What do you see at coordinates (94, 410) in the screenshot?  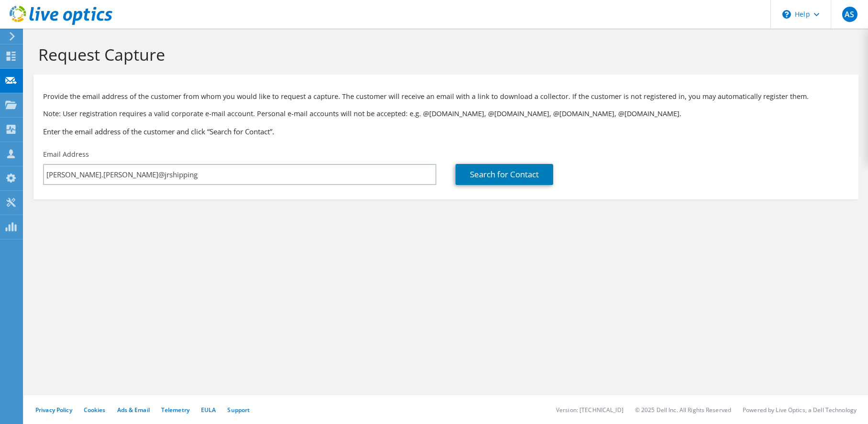 I see `a: Cookies` at bounding box center [94, 410].